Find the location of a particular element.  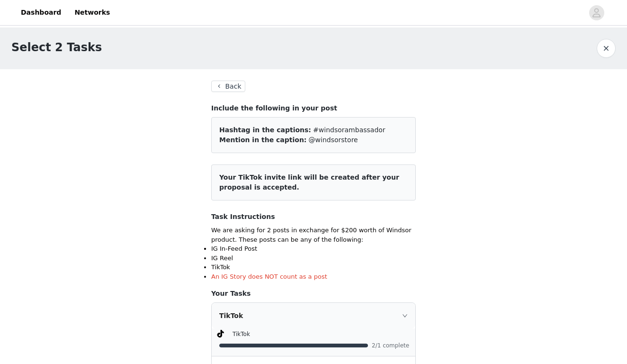

span: @windsorstore is located at coordinates (333, 140).